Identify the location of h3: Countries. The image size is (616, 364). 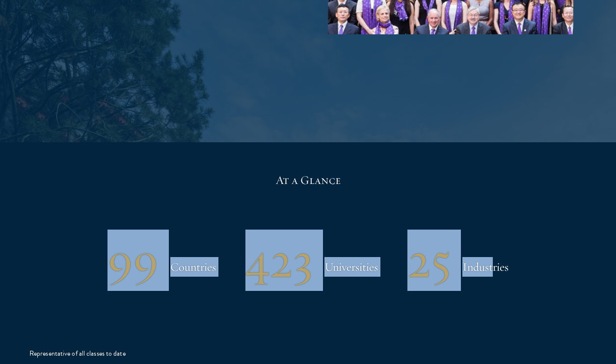
(193, 266).